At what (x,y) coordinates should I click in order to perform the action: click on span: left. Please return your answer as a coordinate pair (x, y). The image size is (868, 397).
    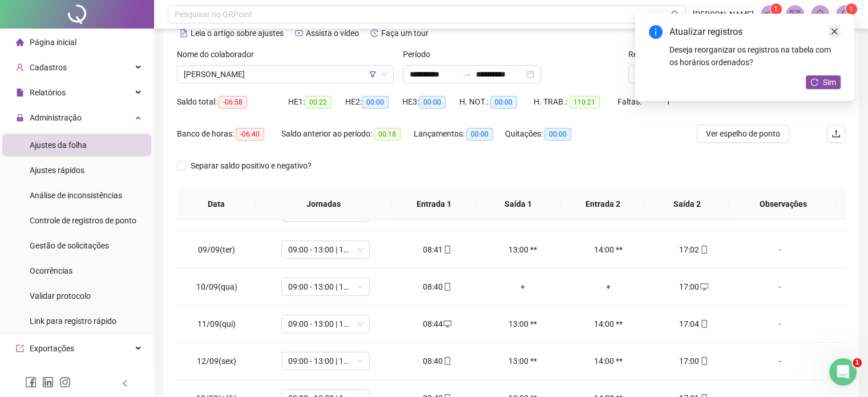
    Looking at the image, I should click on (125, 383).